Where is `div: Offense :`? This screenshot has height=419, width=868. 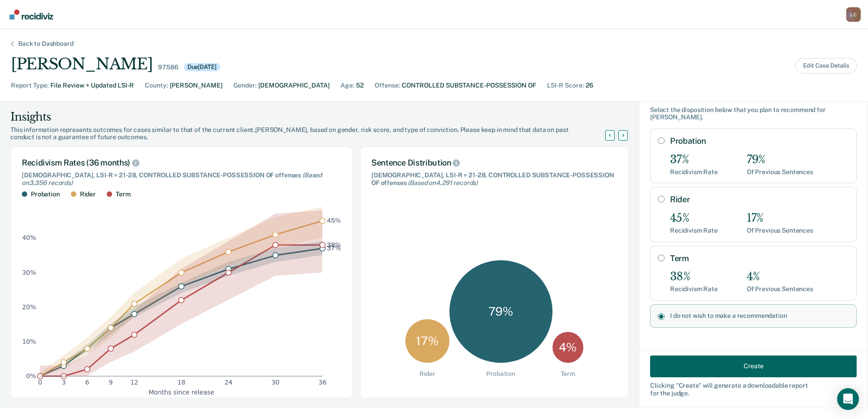 div: Offense : is located at coordinates (387, 85).